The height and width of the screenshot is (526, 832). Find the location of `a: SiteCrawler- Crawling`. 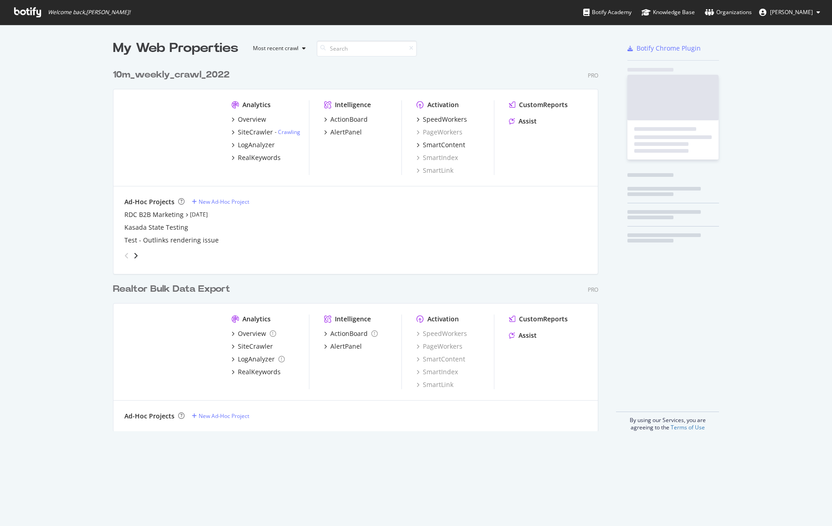

a: SiteCrawler- Crawling is located at coordinates (266, 132).